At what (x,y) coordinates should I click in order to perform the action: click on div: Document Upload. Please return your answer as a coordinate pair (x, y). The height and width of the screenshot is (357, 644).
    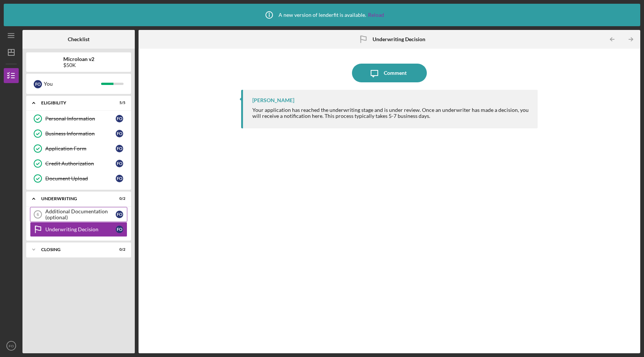
    Looking at the image, I should click on (81, 179).